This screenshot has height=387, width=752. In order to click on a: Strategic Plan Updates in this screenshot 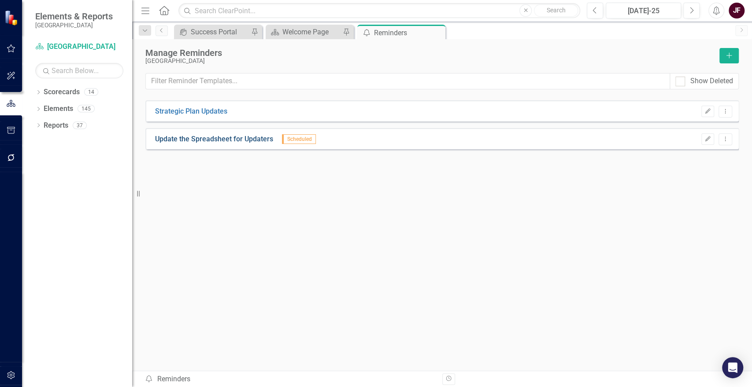, I will do `click(191, 111)`.